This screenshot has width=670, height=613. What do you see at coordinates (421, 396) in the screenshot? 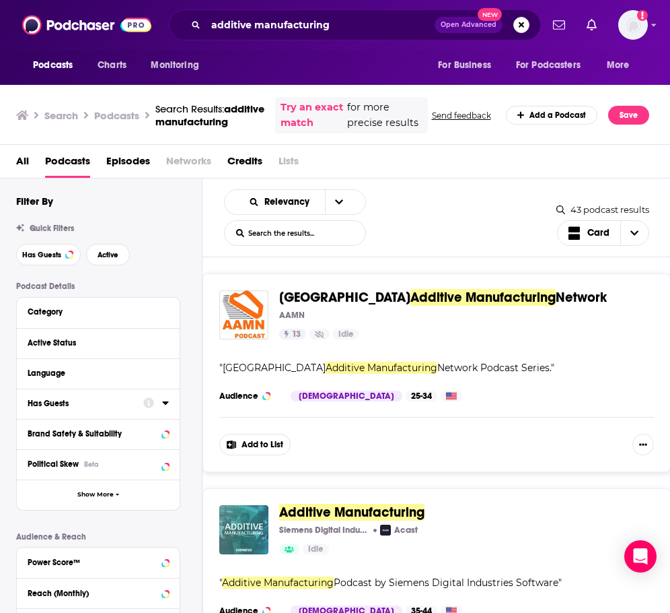
I see `div: 25-34` at bounding box center [421, 396].